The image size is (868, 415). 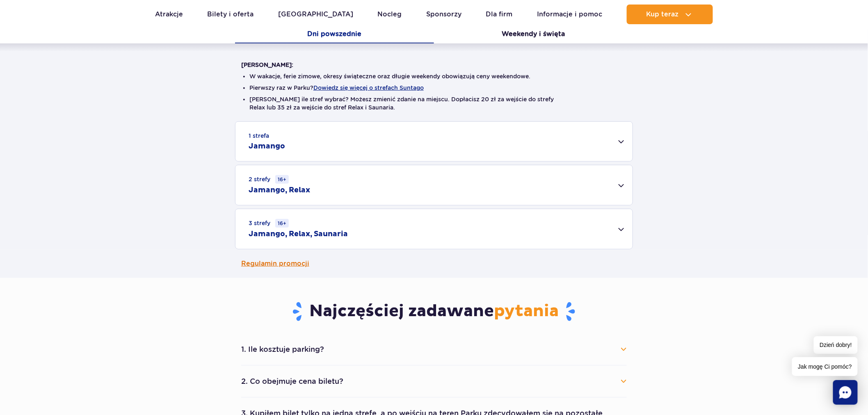 What do you see at coordinates (533, 35) in the screenshot?
I see `button: Weekendy i święta` at bounding box center [533, 35].